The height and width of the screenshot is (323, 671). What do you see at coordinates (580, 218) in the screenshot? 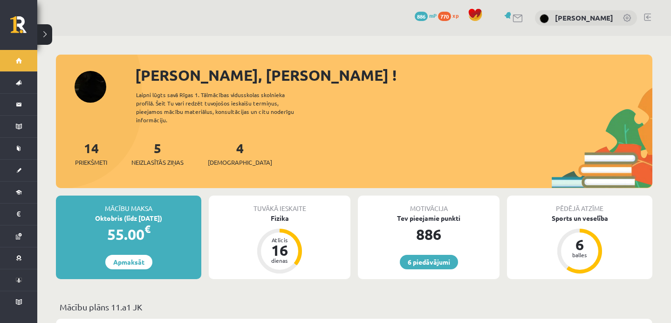
I see `div: Sports un veselība` at bounding box center [580, 218].